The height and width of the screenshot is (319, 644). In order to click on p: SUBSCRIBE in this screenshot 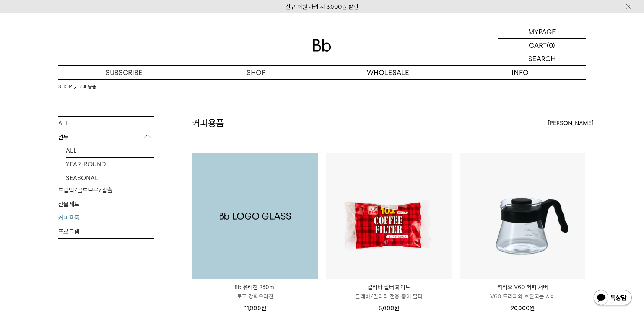, I will do `click(124, 72)`.